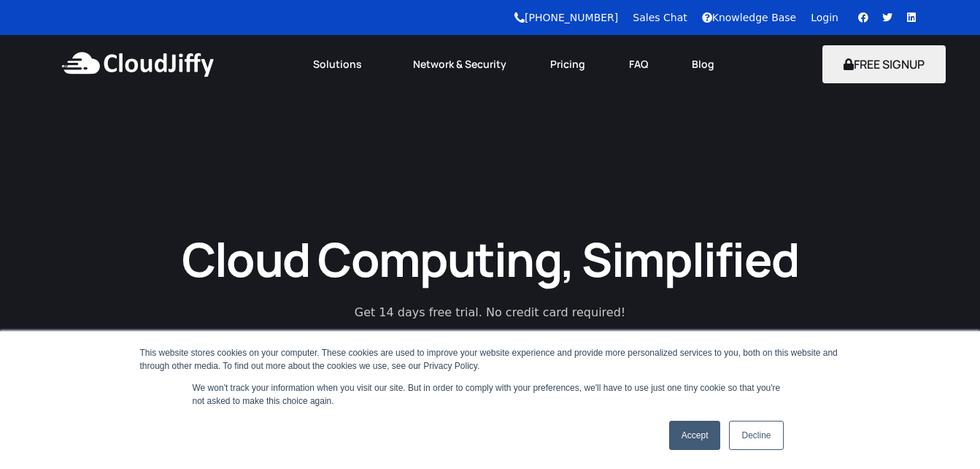  What do you see at coordinates (703, 65) in the screenshot?
I see `a: Blog` at bounding box center [703, 65].